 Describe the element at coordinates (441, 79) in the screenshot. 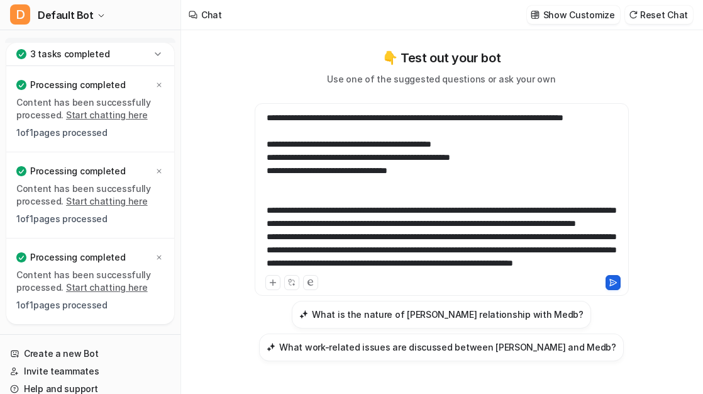

I see `p: Use one of the suggested questions or ask your own` at that location.